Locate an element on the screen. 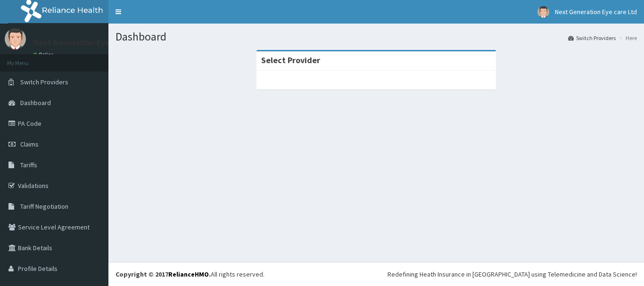 The height and width of the screenshot is (286, 644). p: Next Generation Eye care Ltd is located at coordinates (88, 43).